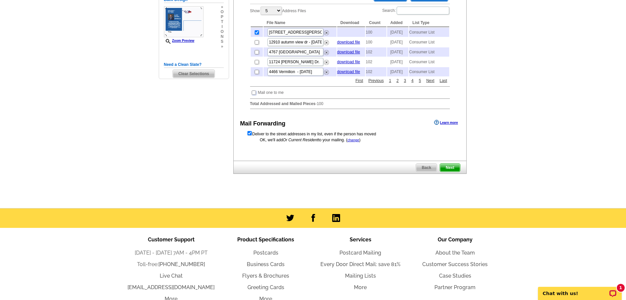 Image resolution: width=626 pixels, height=300 pixels. Describe the element at coordinates (360, 287) in the screenshot. I see `a: More` at that location.